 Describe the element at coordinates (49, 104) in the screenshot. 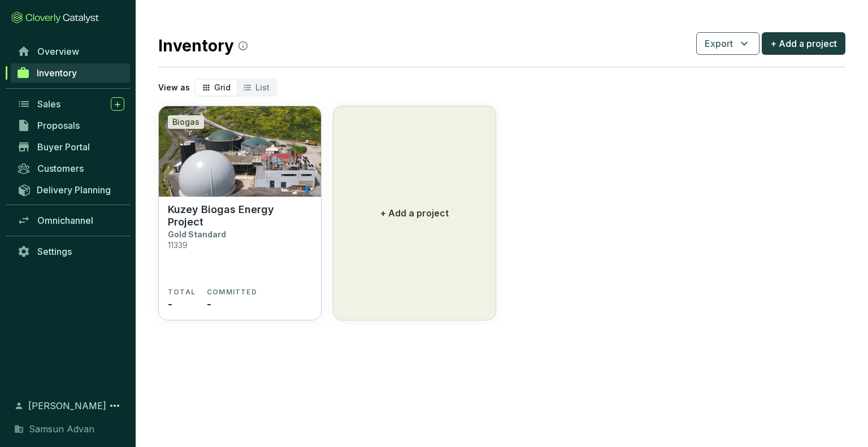

I see `span: Sales` at that location.